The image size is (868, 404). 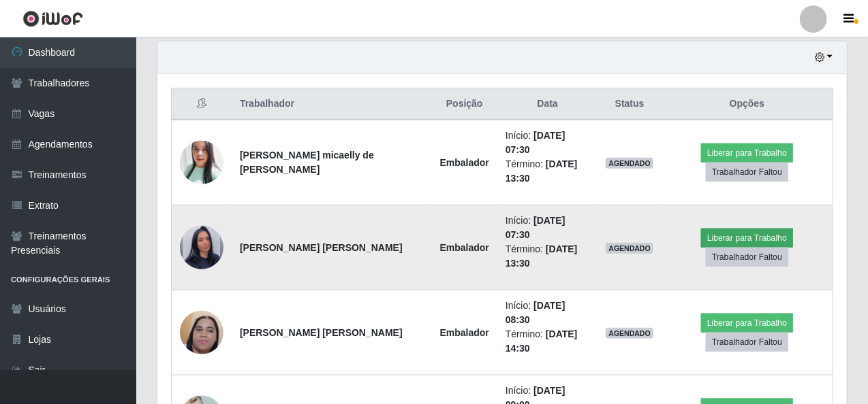 I want to click on img: CoreUI Logo, so click(x=53, y=18).